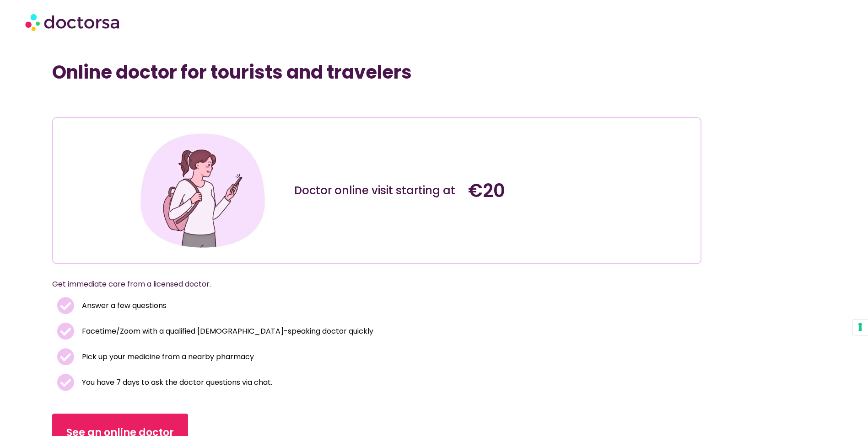  I want to click on p: Get immediate care from a licensed doctor., so click(366, 284).